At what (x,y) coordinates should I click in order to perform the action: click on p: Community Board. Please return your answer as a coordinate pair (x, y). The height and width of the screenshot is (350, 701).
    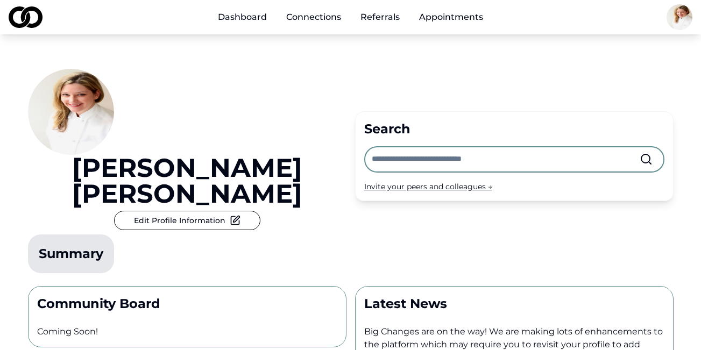
    Looking at the image, I should click on (187, 304).